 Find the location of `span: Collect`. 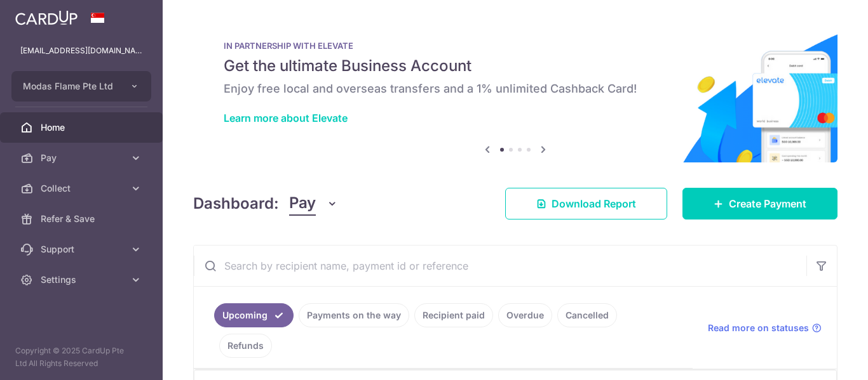

span: Collect is located at coordinates (83, 189).